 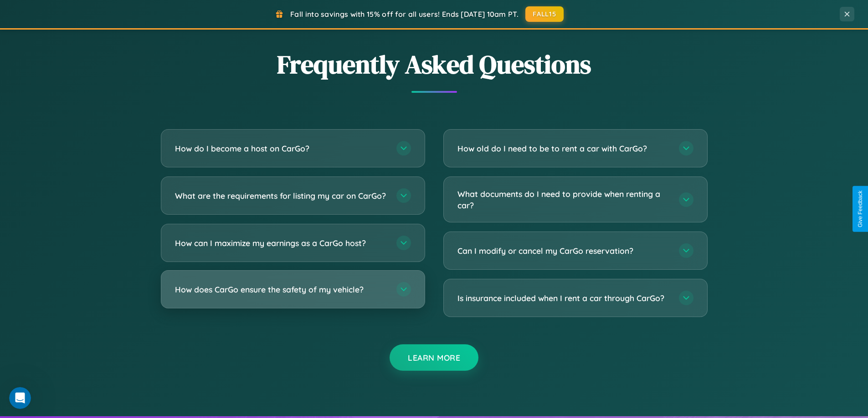 I want to click on button: FALL15, so click(x=544, y=14).